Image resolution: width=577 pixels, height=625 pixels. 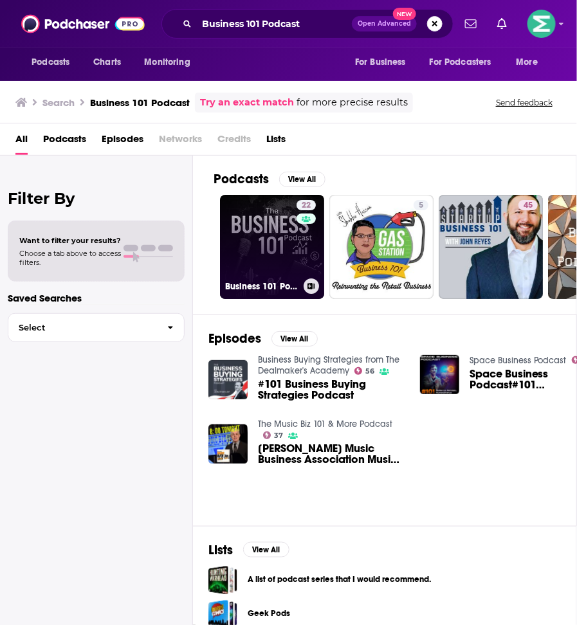 What do you see at coordinates (70, 241) in the screenshot?
I see `span: Want to filter your results?` at bounding box center [70, 241].